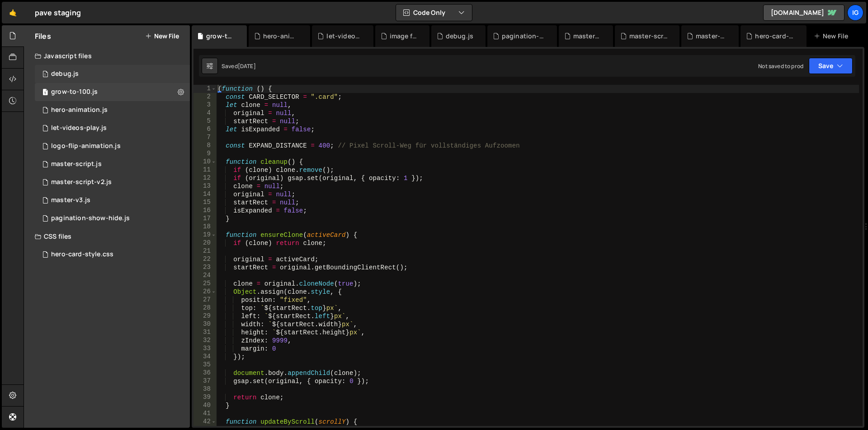  What do you see at coordinates (205, 382) in the screenshot?
I see `div: 37` at bounding box center [205, 382].